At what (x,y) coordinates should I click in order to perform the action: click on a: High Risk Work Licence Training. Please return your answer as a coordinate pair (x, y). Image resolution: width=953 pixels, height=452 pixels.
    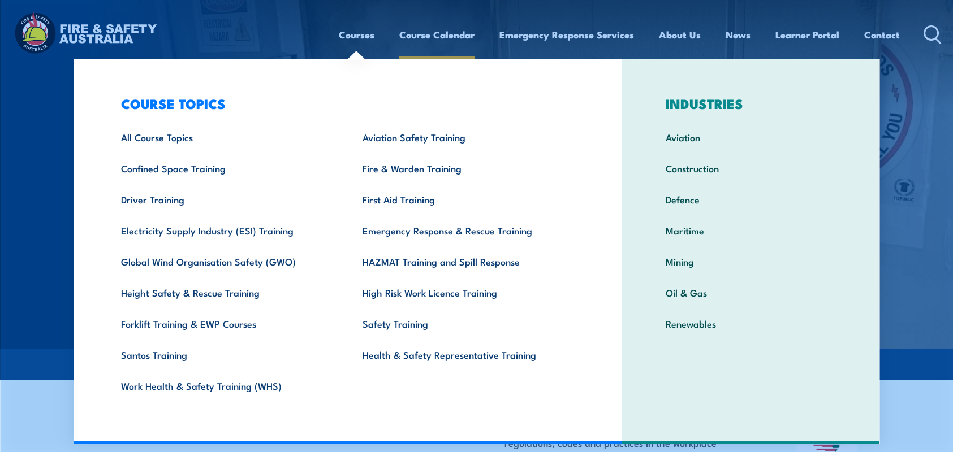
    Looking at the image, I should click on (465, 292).